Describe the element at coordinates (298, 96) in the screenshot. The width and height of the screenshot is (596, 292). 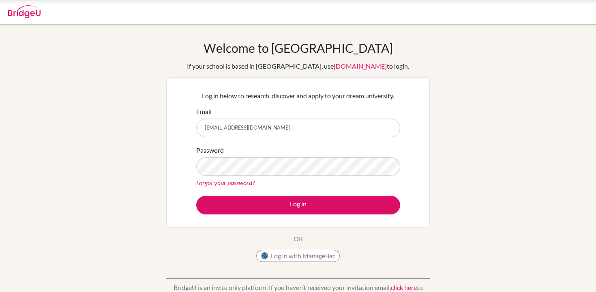
I see `p: Log in below to research, discover and apply to your dream university.` at that location.